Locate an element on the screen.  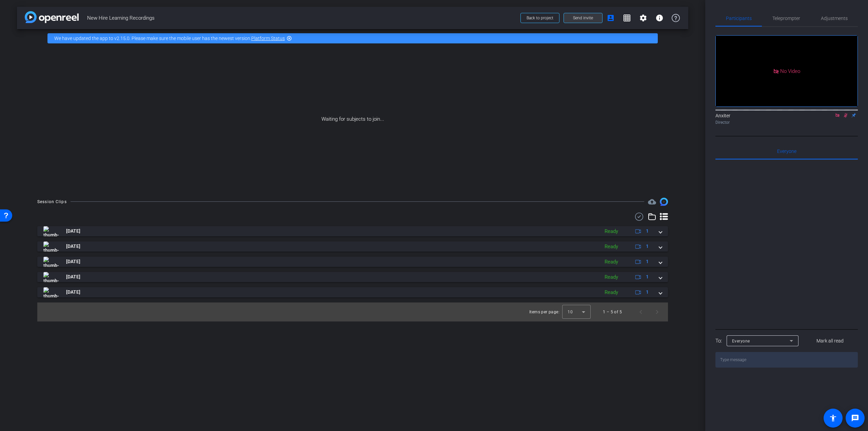
mat-icon: settings is located at coordinates (643, 18).